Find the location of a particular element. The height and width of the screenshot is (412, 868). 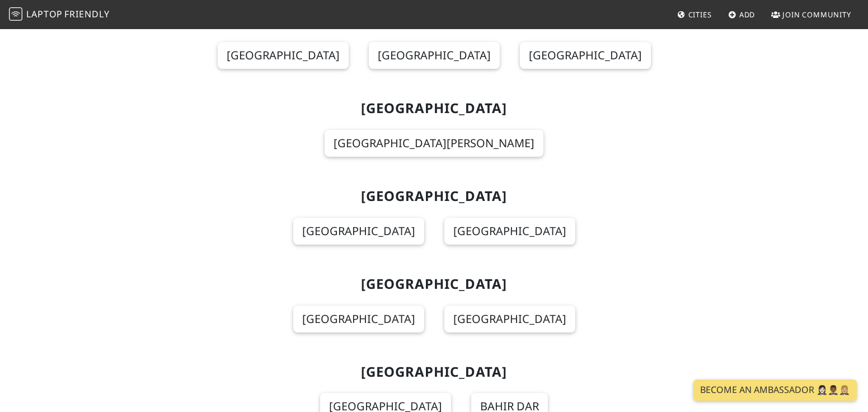

span: Friendly is located at coordinates (87, 14).